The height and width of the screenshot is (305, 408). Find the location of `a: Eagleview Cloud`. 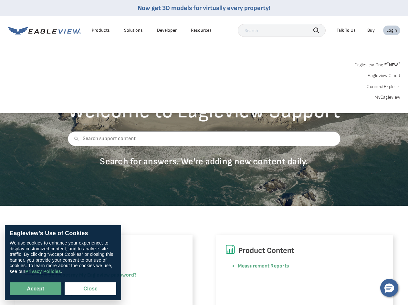

a: Eagleview Cloud is located at coordinates (384, 76).